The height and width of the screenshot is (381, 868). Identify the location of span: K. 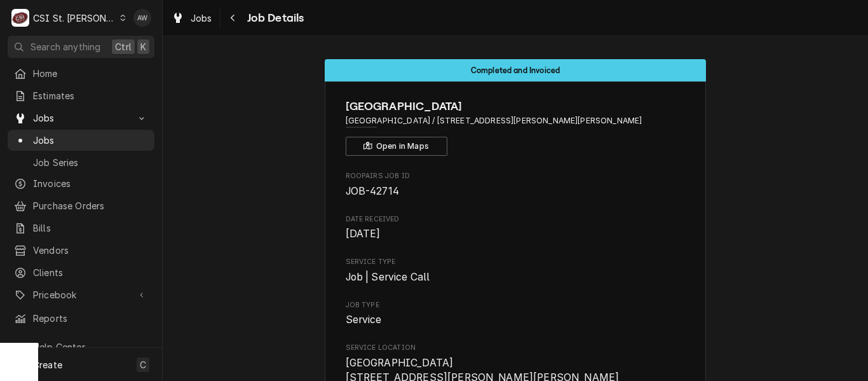
(143, 46).